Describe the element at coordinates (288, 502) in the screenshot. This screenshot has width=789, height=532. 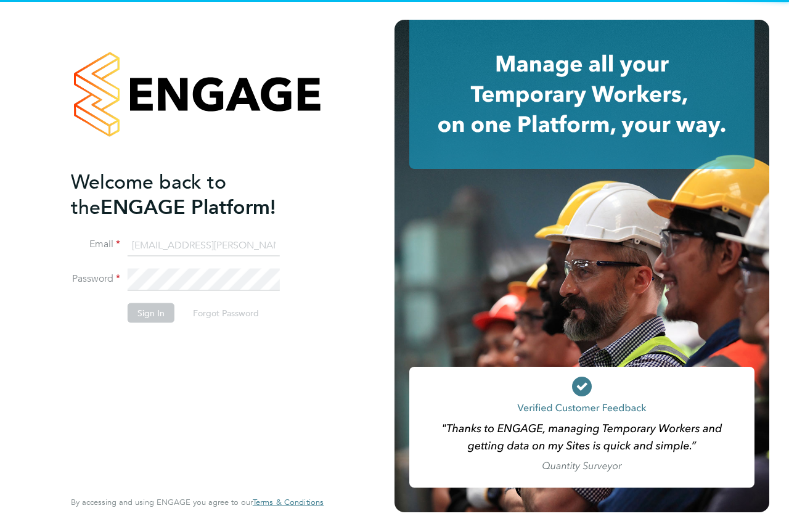
I see `span: Terms & Conditions` at that location.